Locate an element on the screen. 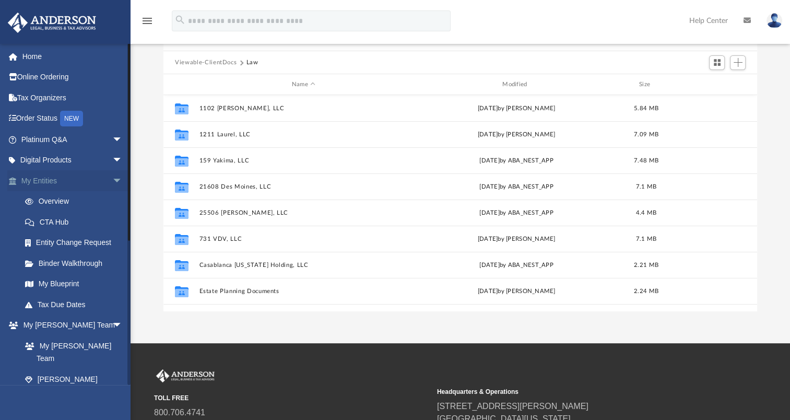 The image size is (790, 420). a: My Blueprint is located at coordinates (74, 284).